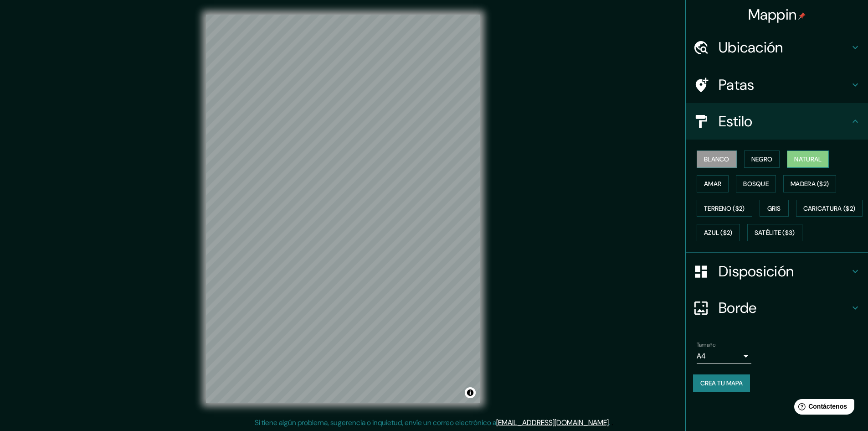 This screenshot has height=431, width=868. I want to click on font: Borde, so click(738, 308).